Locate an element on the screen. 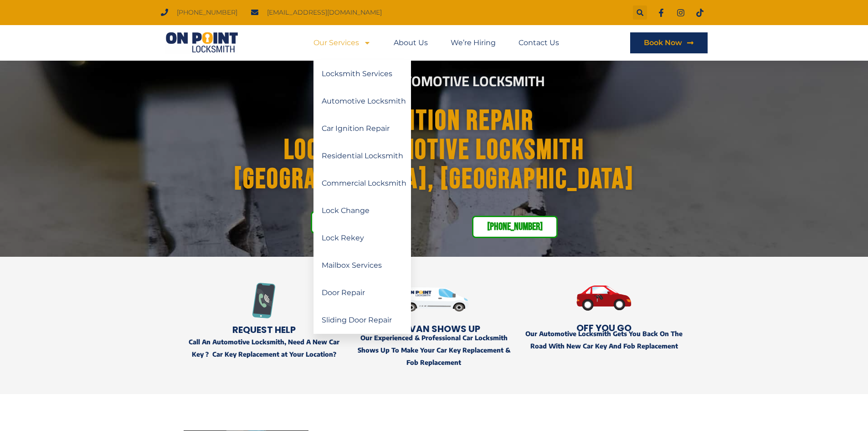 The height and width of the screenshot is (431, 868). p: Our Experienced & Professional Car Locksmith Shows Up To Make Your Car Key Replacement & Fob Repl... is located at coordinates (434, 350).